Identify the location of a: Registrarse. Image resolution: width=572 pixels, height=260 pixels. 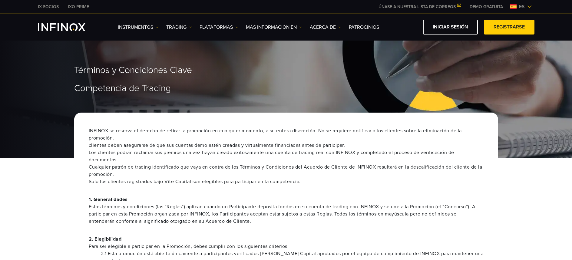
(509, 27).